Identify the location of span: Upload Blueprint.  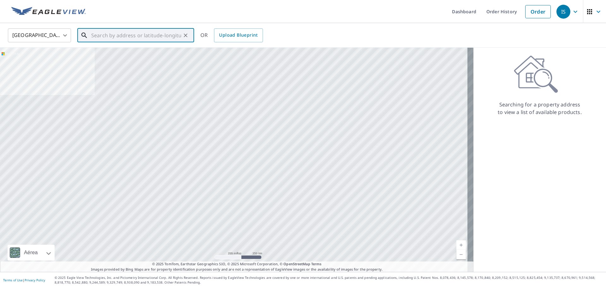
(238, 35).